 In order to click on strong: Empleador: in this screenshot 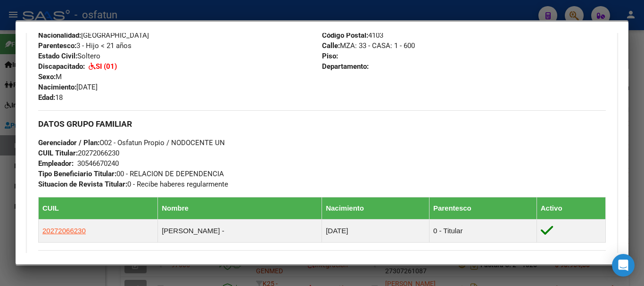, I will do `click(56, 163)`.